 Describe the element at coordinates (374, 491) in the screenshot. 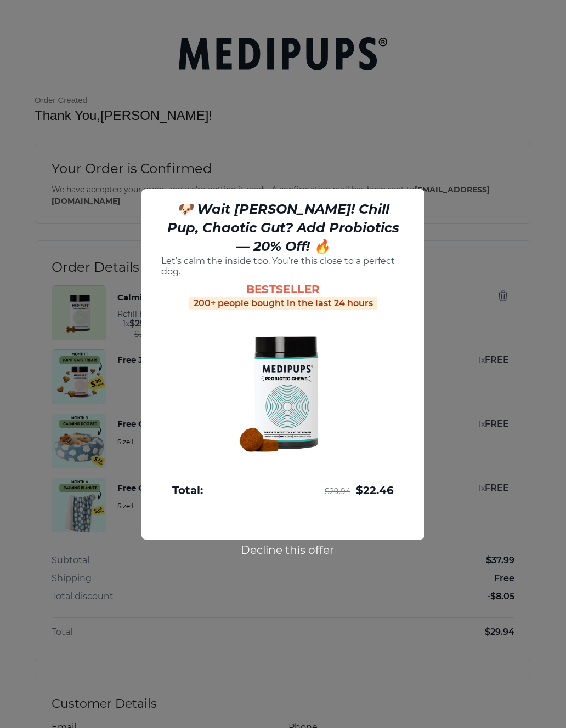

I see `span: $ 22.46` at that location.